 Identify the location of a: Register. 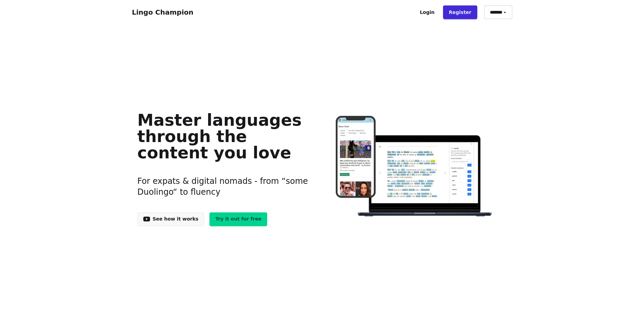
(460, 12).